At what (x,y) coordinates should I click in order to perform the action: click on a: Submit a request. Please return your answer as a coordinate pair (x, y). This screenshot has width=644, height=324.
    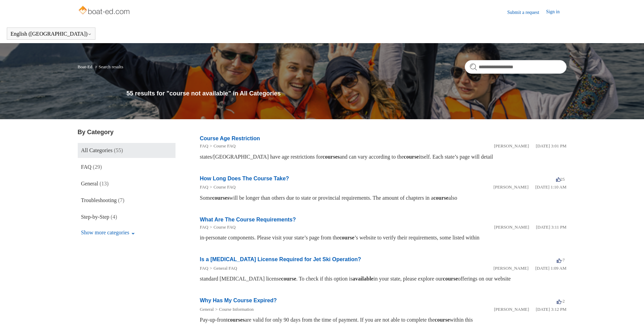
    Looking at the image, I should click on (527, 12).